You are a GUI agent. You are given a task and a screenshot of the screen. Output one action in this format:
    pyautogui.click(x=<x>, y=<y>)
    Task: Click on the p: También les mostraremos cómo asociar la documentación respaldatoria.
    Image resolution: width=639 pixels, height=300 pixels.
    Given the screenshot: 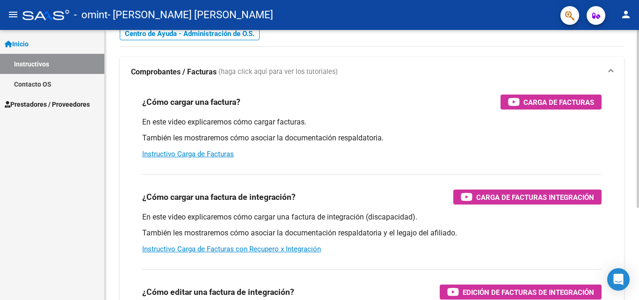 What is the action you would take?
    pyautogui.click(x=372, y=138)
    